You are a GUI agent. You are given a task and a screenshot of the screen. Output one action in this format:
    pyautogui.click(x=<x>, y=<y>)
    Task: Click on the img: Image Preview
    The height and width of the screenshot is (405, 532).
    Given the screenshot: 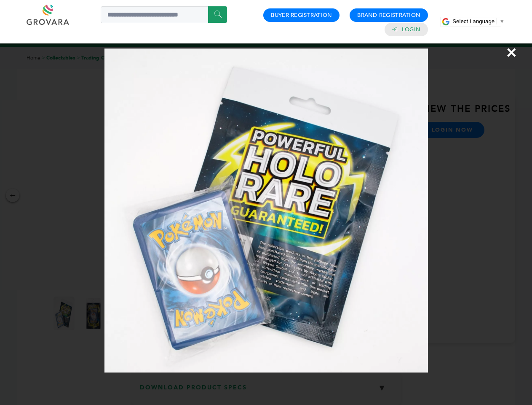 What is the action you would take?
    pyautogui.click(x=266, y=210)
    